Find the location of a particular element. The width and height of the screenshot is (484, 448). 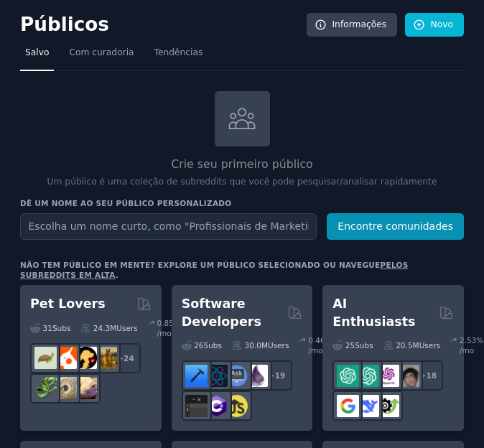

font: Dê um nome ao seu público personalizado is located at coordinates (126, 203).